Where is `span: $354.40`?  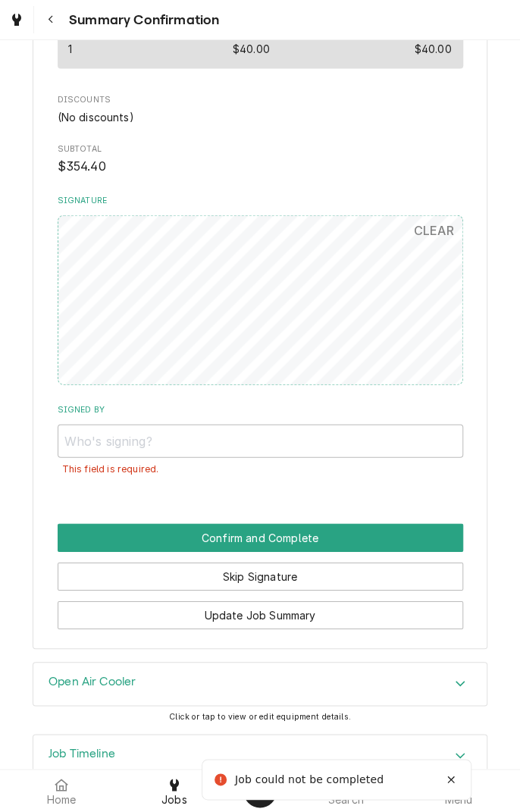 span: $354.40 is located at coordinates (82, 166).